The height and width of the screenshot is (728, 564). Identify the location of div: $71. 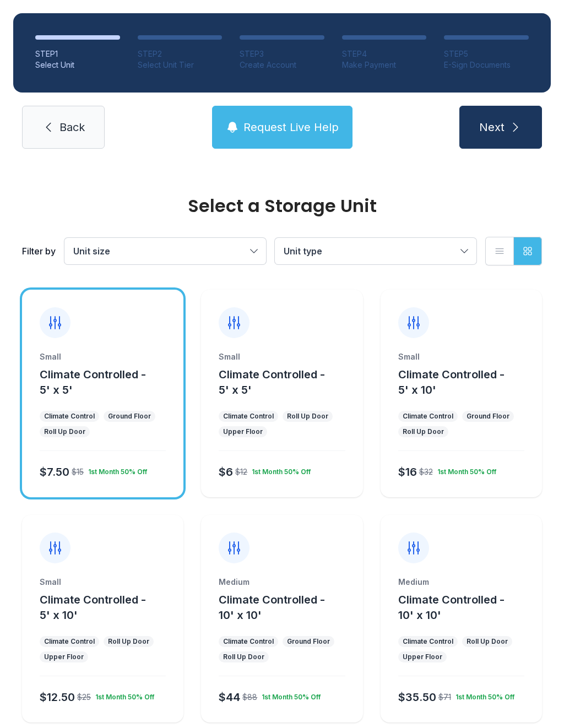
(444, 697).